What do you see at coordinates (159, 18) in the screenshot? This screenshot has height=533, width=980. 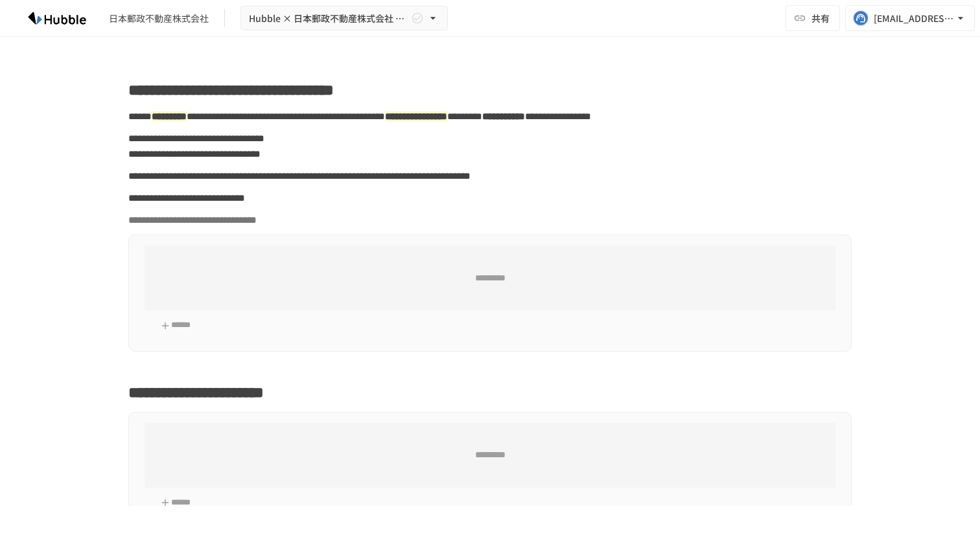 I see `div: 日本郵政不動産株式会社` at bounding box center [159, 18].